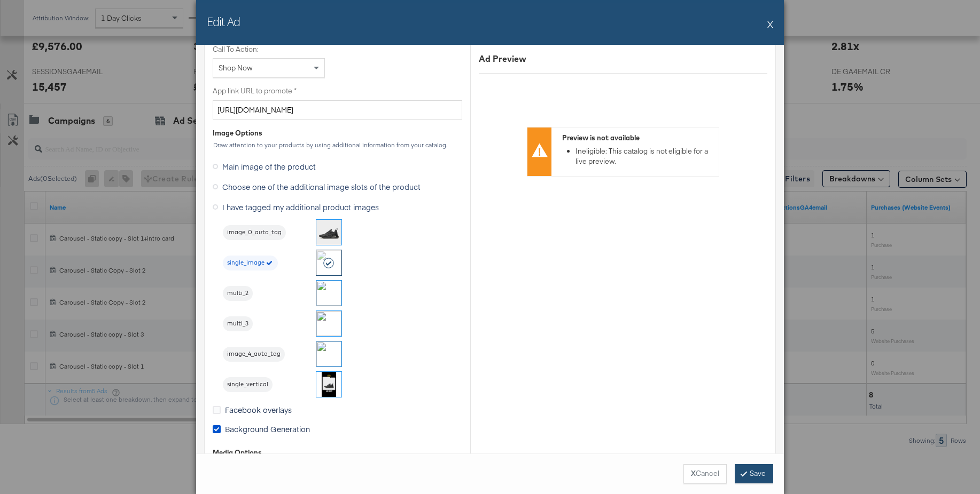  Describe the element at coordinates (705, 474) in the screenshot. I see `button: XCancel` at that location.